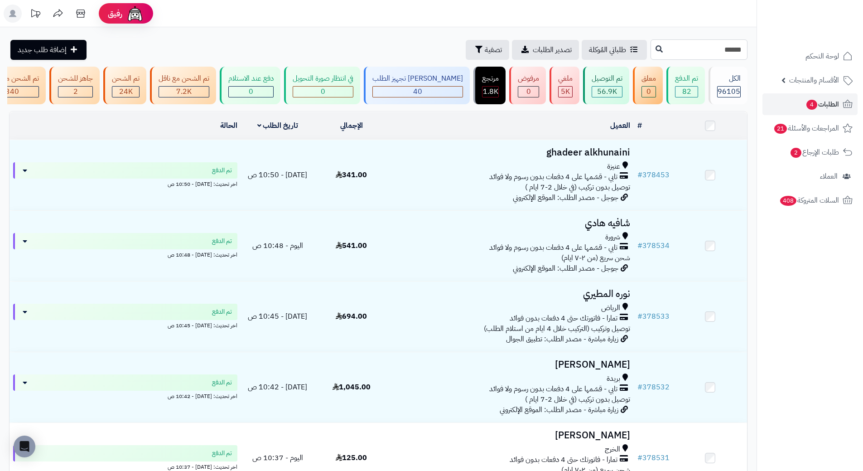  What do you see at coordinates (620, 125) in the screenshot?
I see `a: العميل` at bounding box center [620, 125].